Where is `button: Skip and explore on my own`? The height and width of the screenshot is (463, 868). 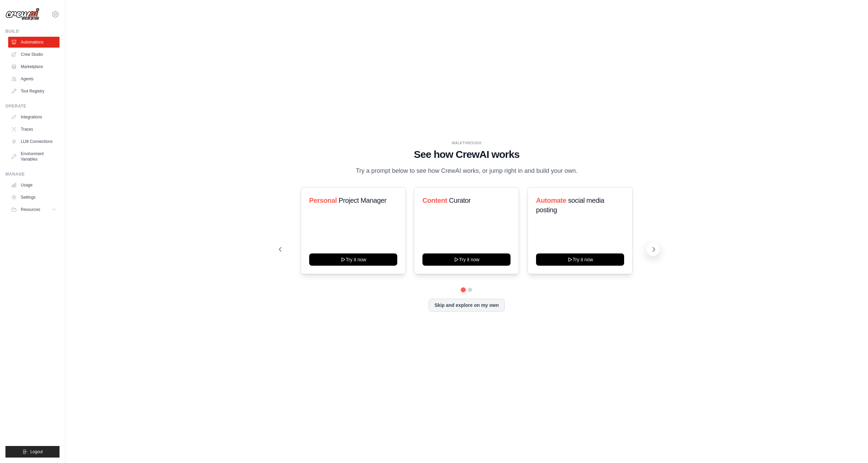 button: Skip and explore on my own is located at coordinates (466, 305).